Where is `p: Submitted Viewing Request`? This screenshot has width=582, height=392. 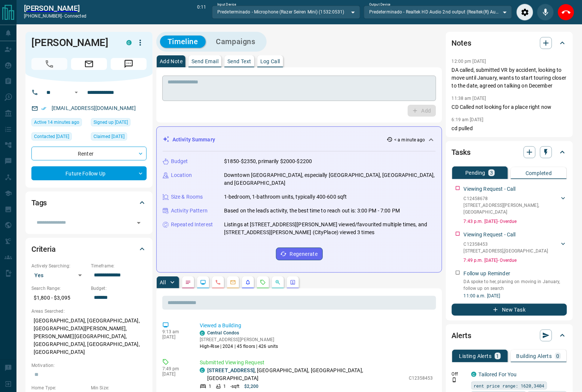
p: Submitted Viewing Request is located at coordinates (316, 362).